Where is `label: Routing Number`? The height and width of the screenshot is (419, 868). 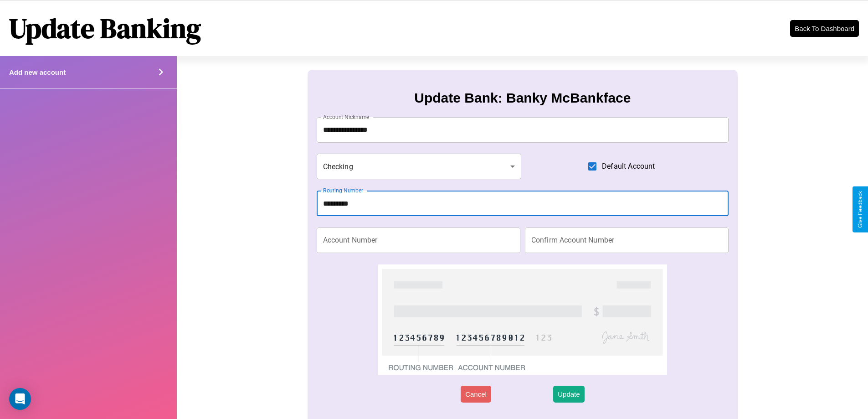
label: Routing Number is located at coordinates (343, 190).